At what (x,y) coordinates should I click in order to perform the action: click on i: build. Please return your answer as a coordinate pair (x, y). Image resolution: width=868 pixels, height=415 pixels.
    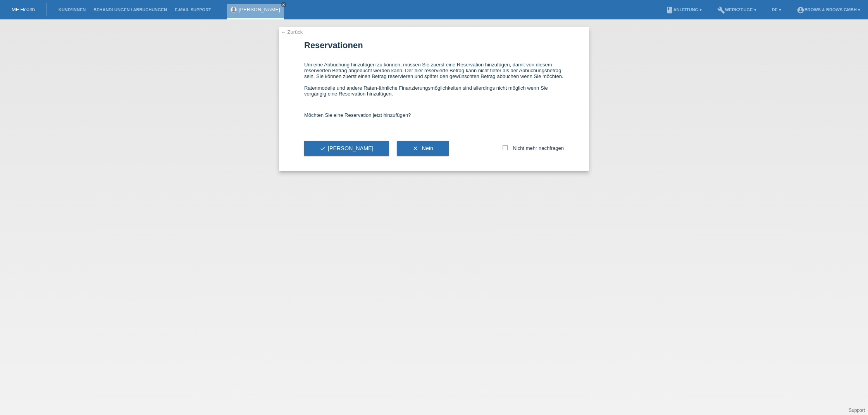
    Looking at the image, I should click on (722, 10).